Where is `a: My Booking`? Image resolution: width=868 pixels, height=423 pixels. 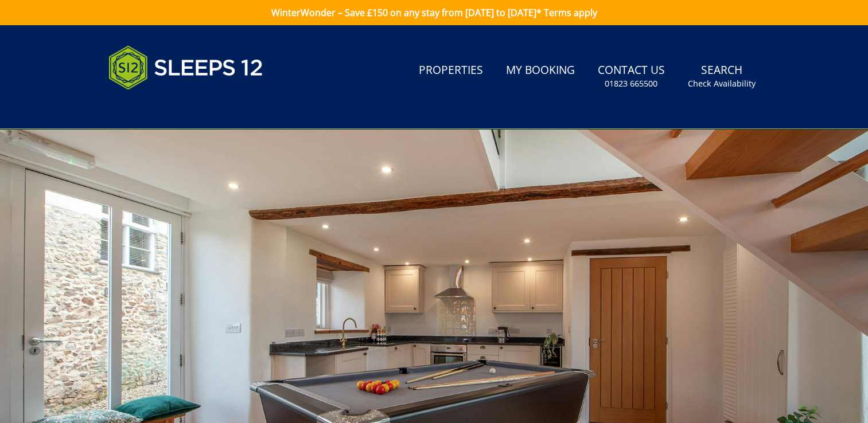
a: My Booking is located at coordinates (541, 71).